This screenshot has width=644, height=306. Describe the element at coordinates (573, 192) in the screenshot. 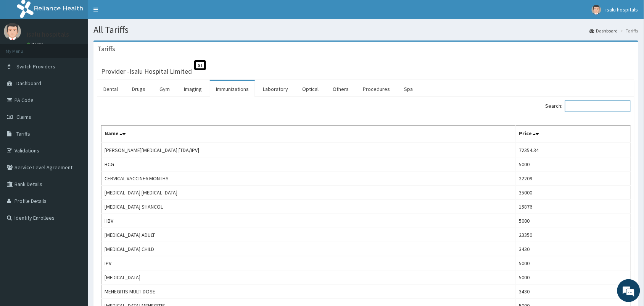

I see `td: 35000` at that location.